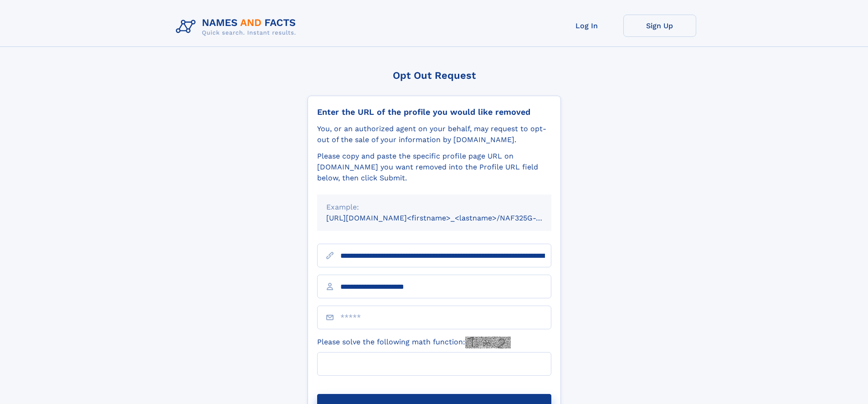  Describe the element at coordinates (434, 207) in the screenshot. I see `div: Example:` at that location.